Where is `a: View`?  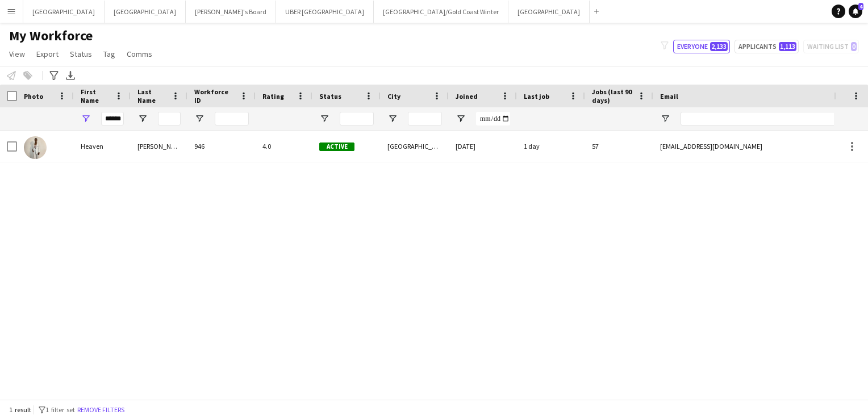
a: View is located at coordinates (17, 54).